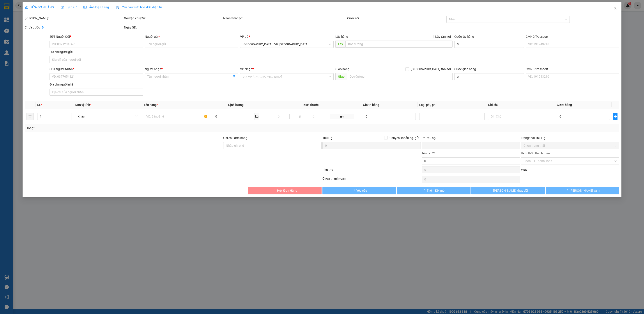  What do you see at coordinates (26, 7) in the screenshot?
I see `span: edit` at bounding box center [26, 7].